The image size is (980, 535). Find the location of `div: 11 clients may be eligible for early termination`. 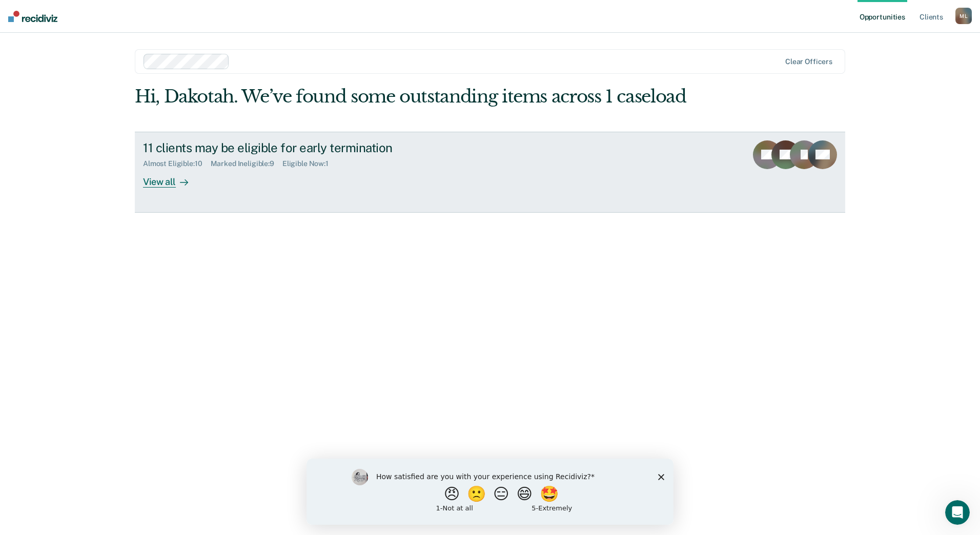

div: 11 clients may be eligible for early termination is located at coordinates (323, 148).